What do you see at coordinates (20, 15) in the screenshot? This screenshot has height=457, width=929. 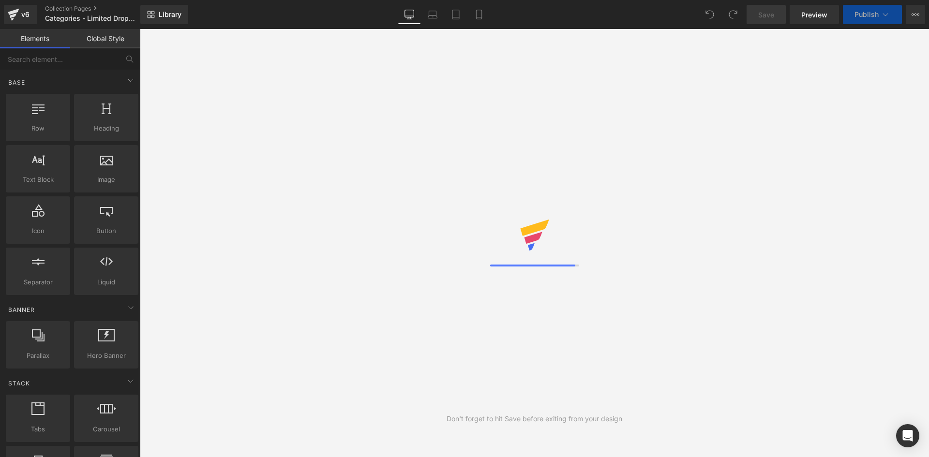 I see `a: v6` at bounding box center [20, 15].